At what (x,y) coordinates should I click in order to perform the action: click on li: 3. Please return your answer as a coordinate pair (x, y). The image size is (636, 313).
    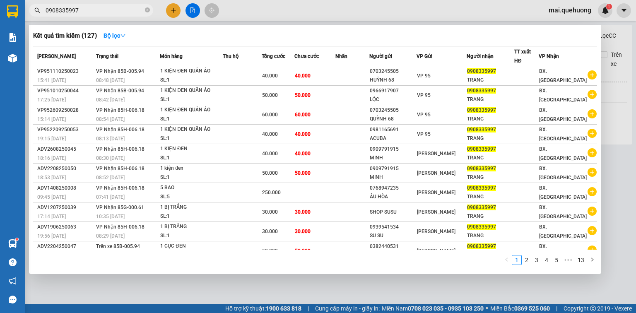
    Looking at the image, I should click on (536, 260).